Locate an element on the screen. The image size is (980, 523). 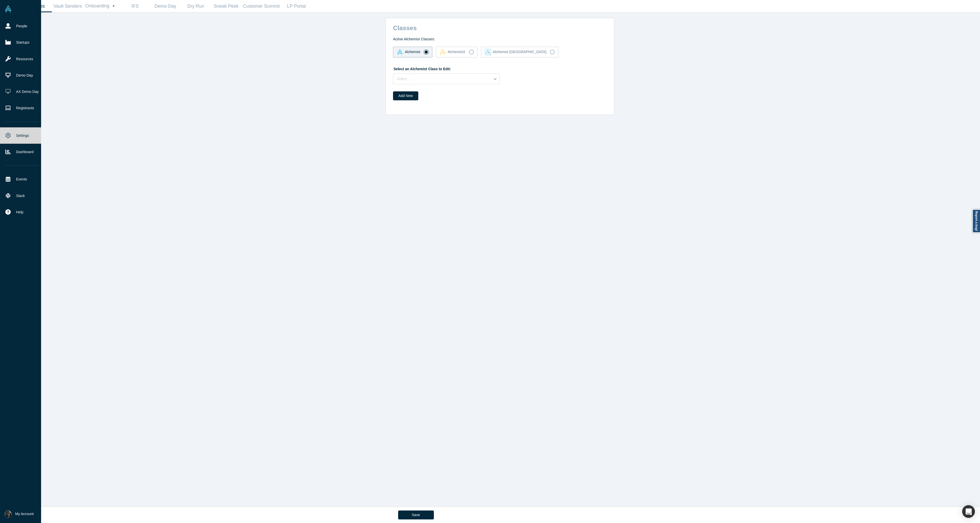
a: IFS is located at coordinates (135, 6).